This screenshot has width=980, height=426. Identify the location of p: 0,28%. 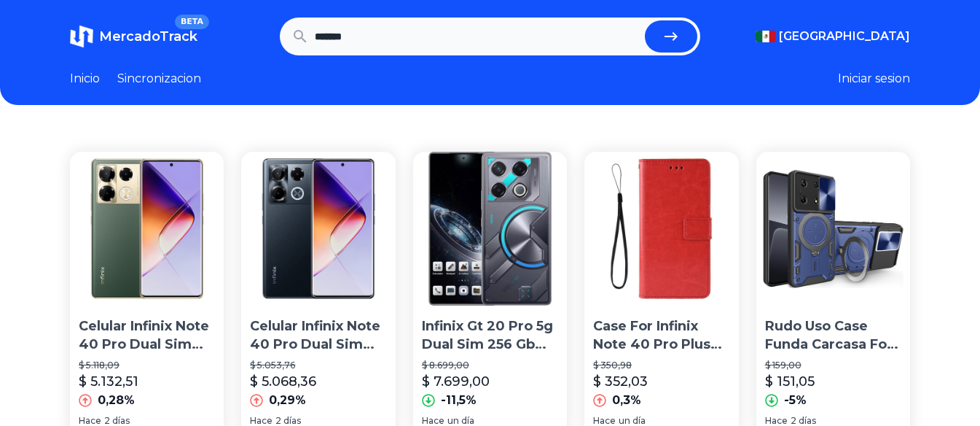
(116, 400).